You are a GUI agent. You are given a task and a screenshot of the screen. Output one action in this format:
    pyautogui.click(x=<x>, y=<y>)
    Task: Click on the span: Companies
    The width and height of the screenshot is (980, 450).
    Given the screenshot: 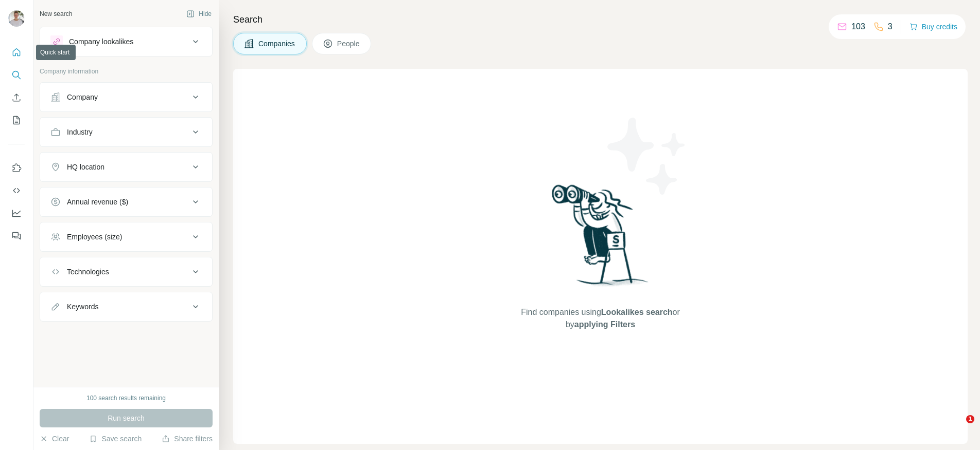 What is the action you would take?
    pyautogui.click(x=277, y=44)
    